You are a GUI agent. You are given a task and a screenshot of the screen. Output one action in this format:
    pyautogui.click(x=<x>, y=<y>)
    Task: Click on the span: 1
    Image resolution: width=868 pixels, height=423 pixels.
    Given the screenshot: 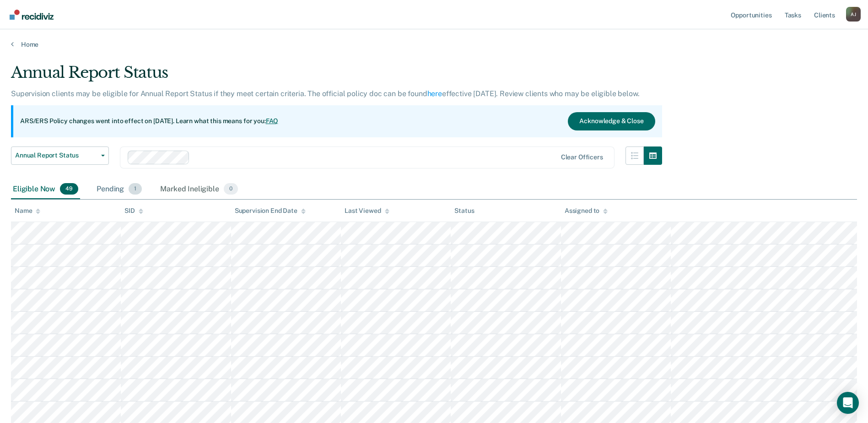 What is the action you would take?
    pyautogui.click(x=135, y=189)
    